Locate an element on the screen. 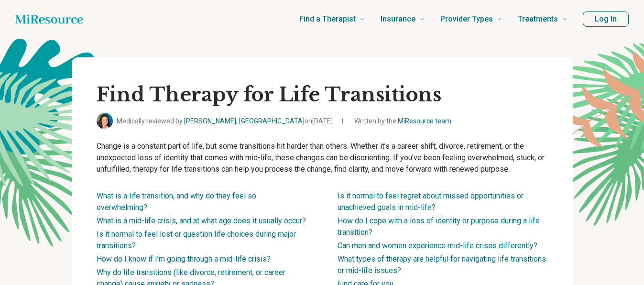  a: How do I know if I’m going through a mid-life crisis? is located at coordinates (184, 258).